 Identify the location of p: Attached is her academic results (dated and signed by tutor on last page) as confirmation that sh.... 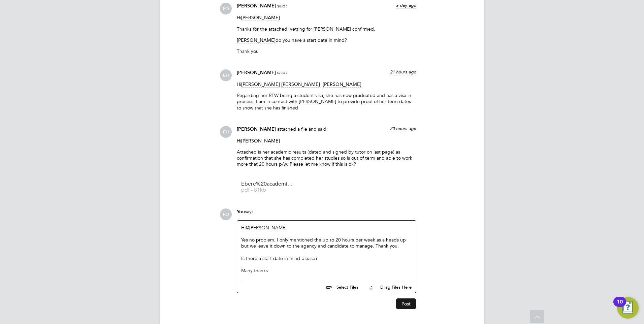
(326, 158).